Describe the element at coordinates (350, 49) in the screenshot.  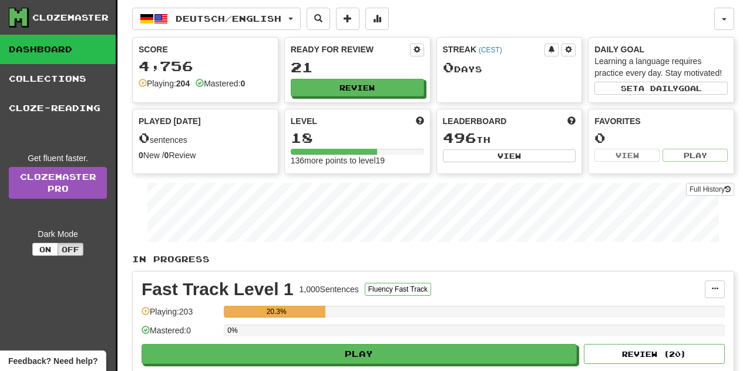
I see `div: Ready for Review` at that location.